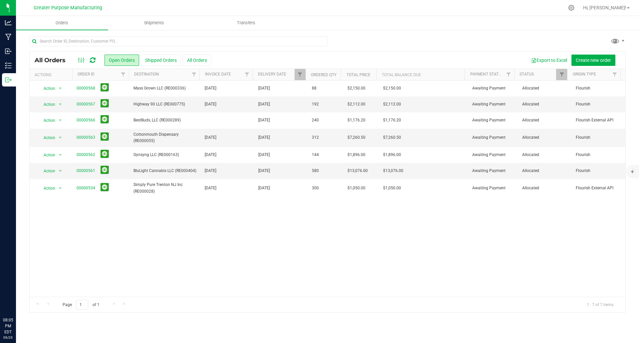 This screenshot has width=639, height=343. Describe the element at coordinates (315, 120) in the screenshot. I see `span: 240` at that location.